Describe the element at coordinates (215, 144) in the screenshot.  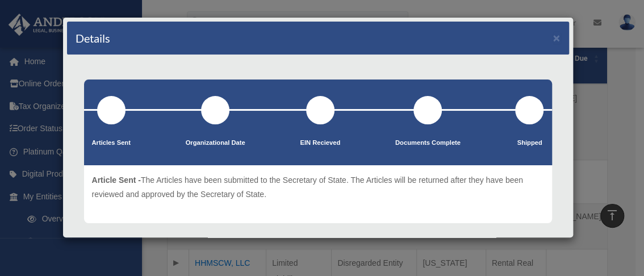
I see `p: Organizational Date` at that location.